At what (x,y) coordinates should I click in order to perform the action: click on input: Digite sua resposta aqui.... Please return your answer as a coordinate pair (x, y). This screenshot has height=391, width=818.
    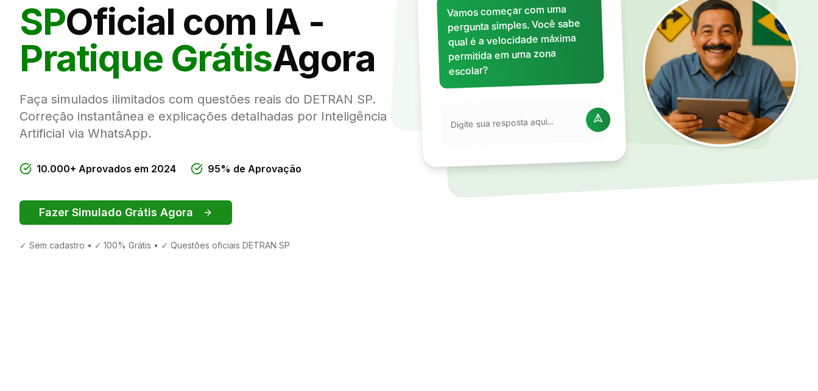
    Looking at the image, I should click on (514, 122).